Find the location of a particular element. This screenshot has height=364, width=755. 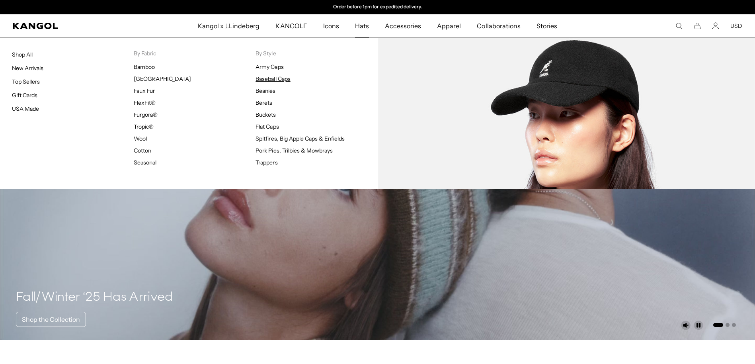

a: Kangol x J.Lindeberg is located at coordinates (229, 26).